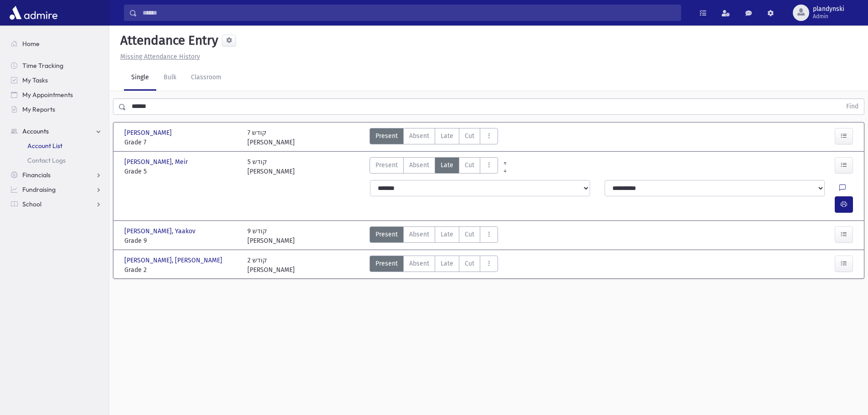 This screenshot has width=868, height=415. I want to click on a: Classroom, so click(206, 78).